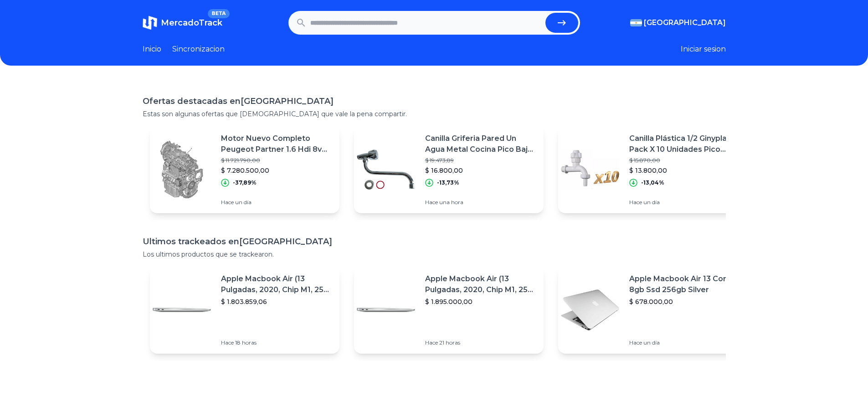 Image resolution: width=868 pixels, height=412 pixels. I want to click on p: Hace una hora, so click(481, 202).